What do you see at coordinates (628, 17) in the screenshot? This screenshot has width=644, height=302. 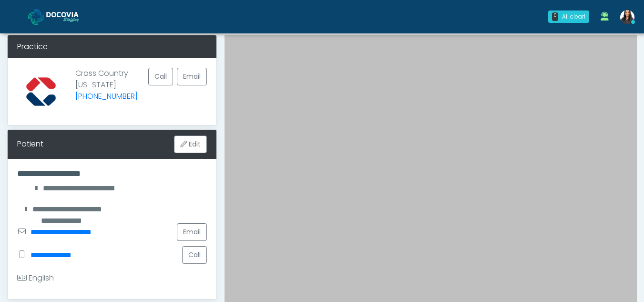 I see `img: Viral Patel` at bounding box center [628, 17].